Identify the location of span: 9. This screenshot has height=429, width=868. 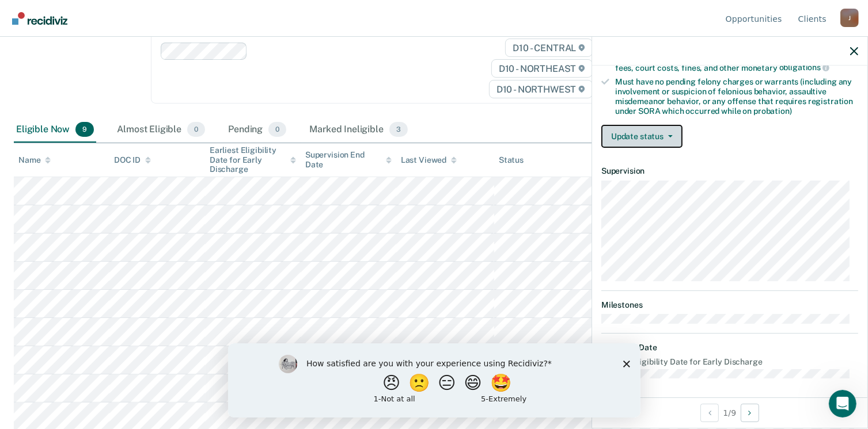
(85, 129).